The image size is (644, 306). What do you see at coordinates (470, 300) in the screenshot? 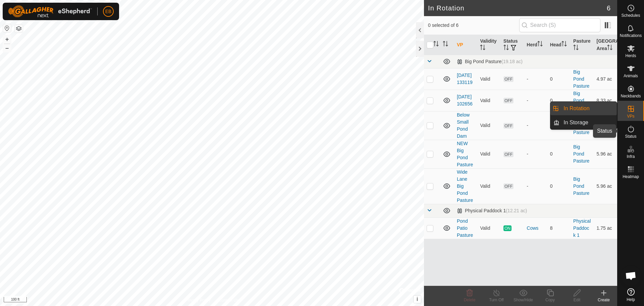
I see `span: Delete` at bounding box center [470, 300].